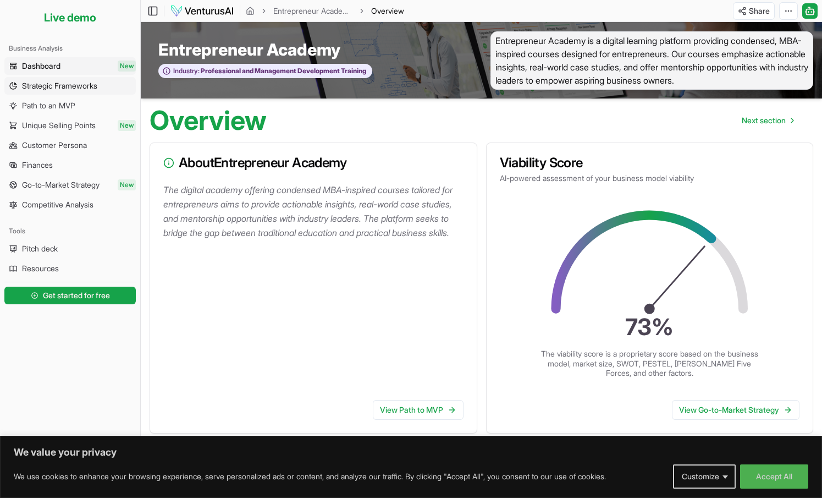 This screenshot has height=498, width=822. Describe the element at coordinates (388, 11) in the screenshot. I see `span: Overview` at that location.